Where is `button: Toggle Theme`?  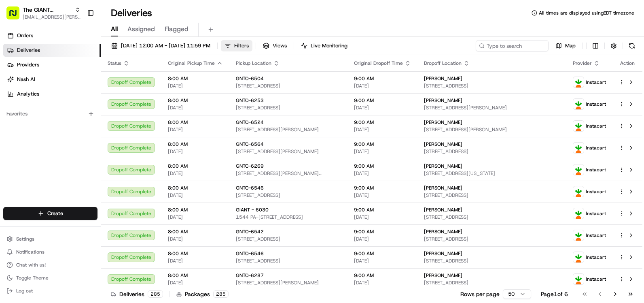 button: Toggle Theme is located at coordinates (50, 278).